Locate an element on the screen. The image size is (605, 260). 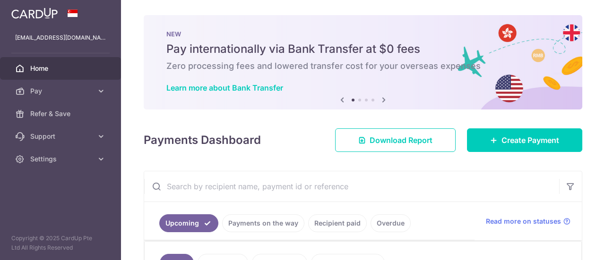
img: Bank transfer banner is located at coordinates (363, 62).